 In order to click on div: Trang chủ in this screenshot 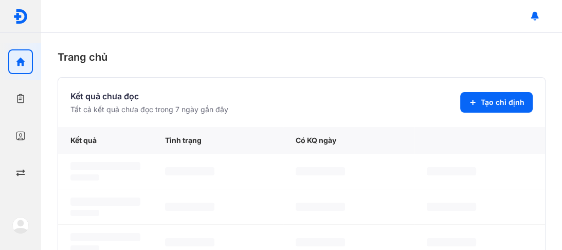, I will do `click(301, 57)`.